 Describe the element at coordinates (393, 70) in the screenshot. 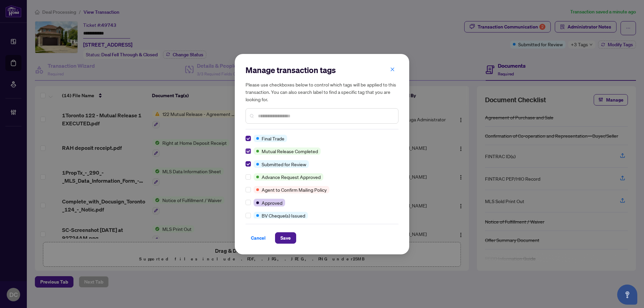

I see `span: close` at that location.